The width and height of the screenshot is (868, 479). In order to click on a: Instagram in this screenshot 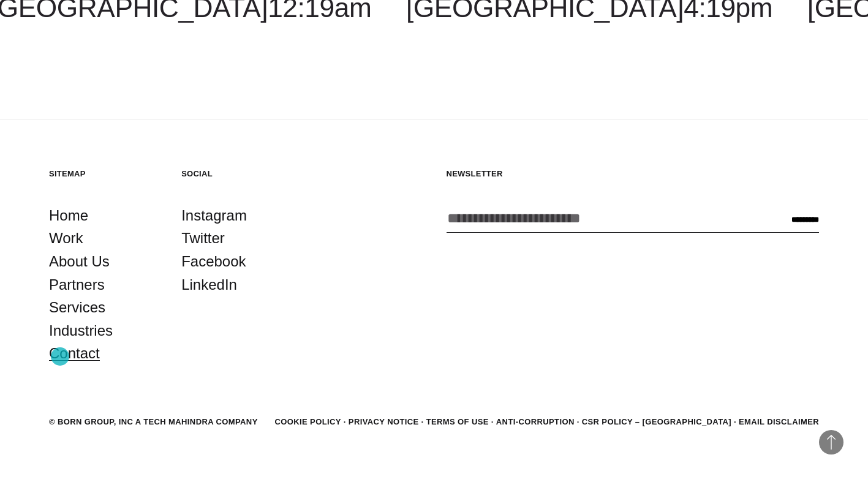, I will do `click(213, 215)`.